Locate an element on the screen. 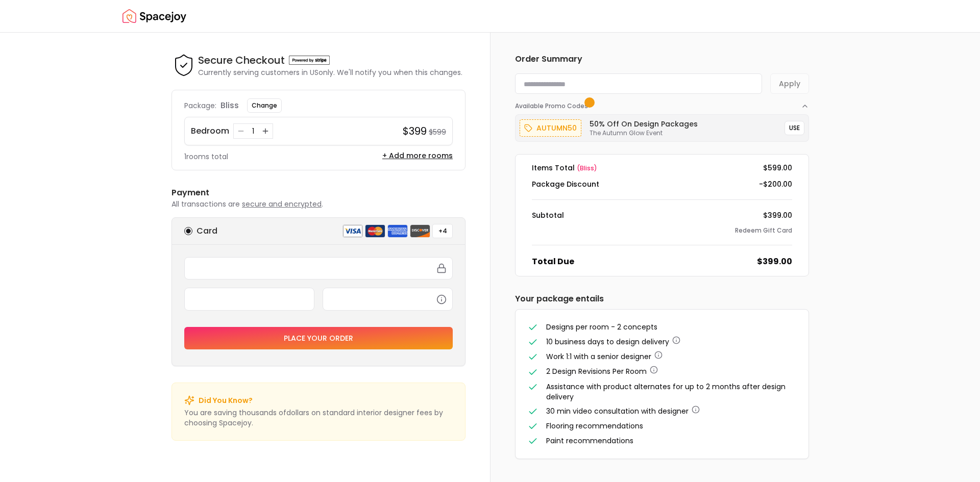 This screenshot has width=980, height=482. h6: Card is located at coordinates (207, 231).